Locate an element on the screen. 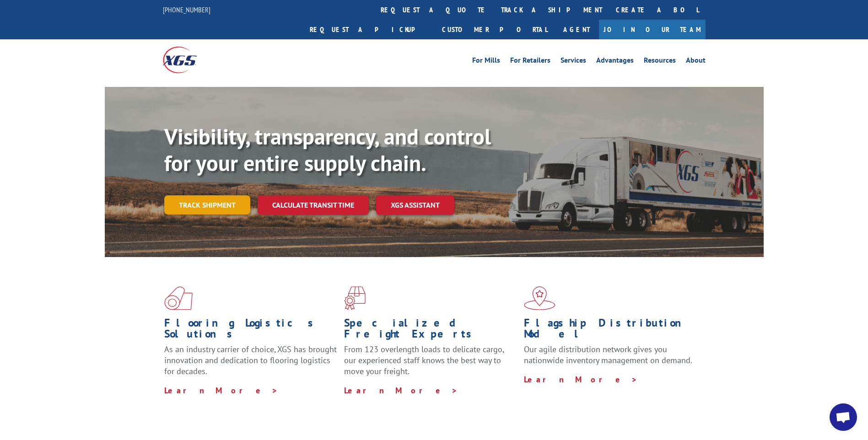 The image size is (868, 440). span: As an industry carrier of choice, XGS has brought innovation and dedication to flooring logistics... is located at coordinates (250, 360).